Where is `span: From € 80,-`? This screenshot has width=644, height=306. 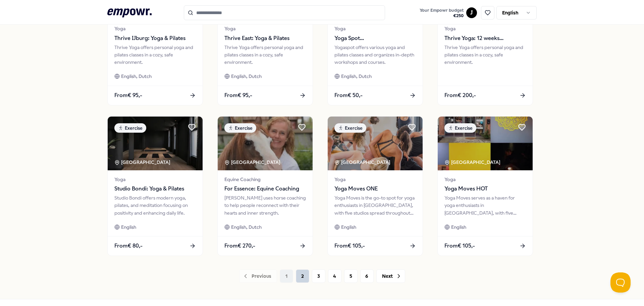
span: From € 80,- is located at coordinates (129, 246).